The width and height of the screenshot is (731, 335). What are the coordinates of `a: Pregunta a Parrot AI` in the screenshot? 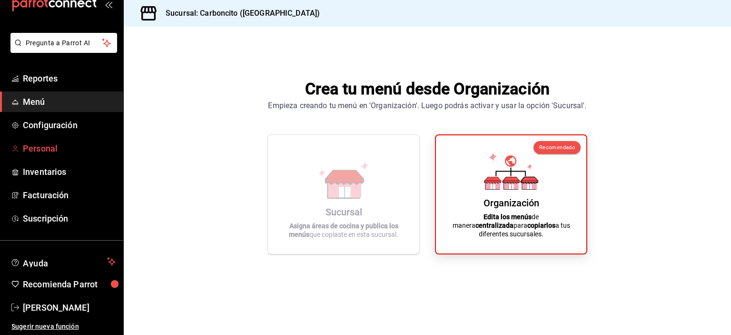 It's located at (62, 50).